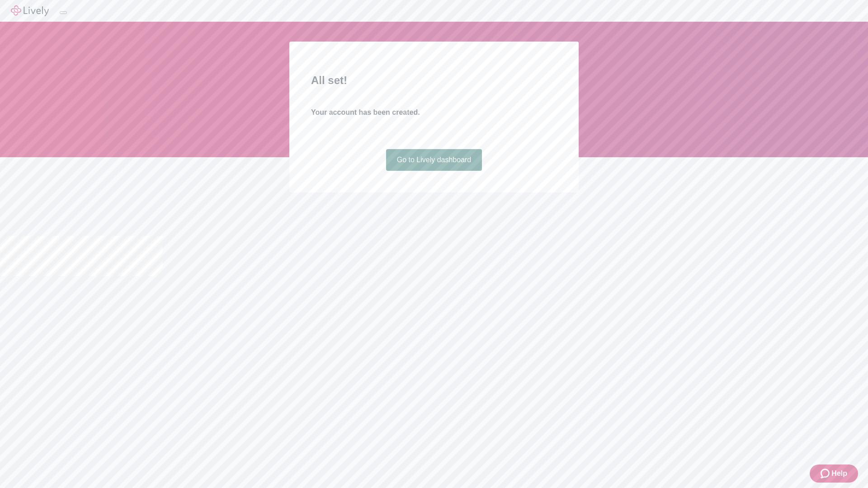  I want to click on span: Help, so click(839, 474).